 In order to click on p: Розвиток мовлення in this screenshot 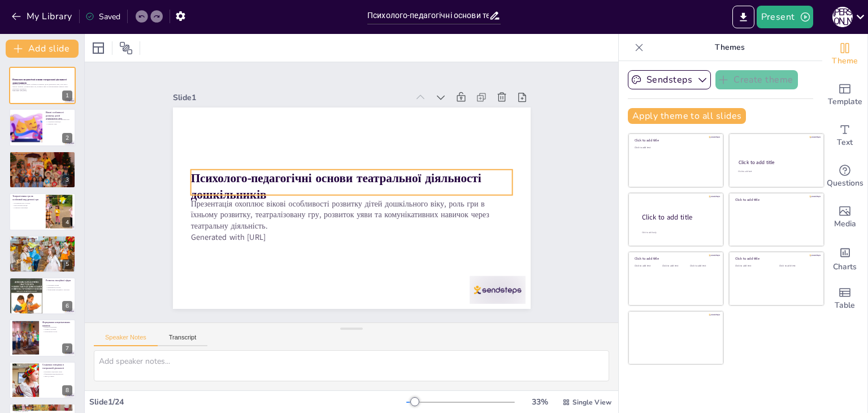, I will do `click(57, 327)`.